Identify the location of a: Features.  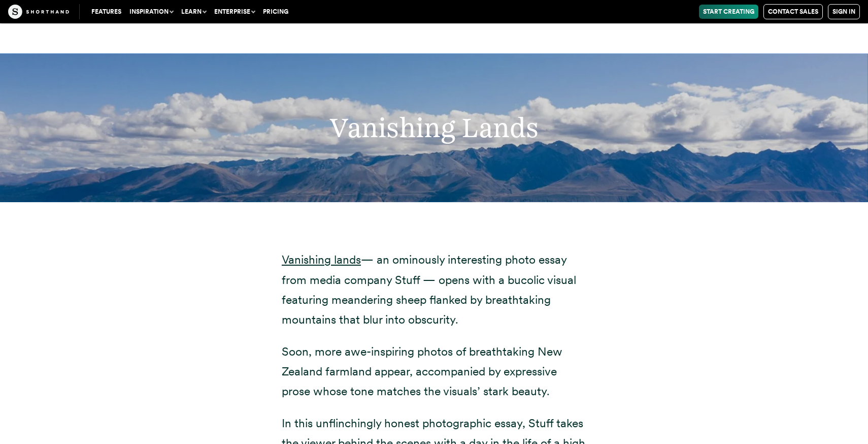
(106, 12).